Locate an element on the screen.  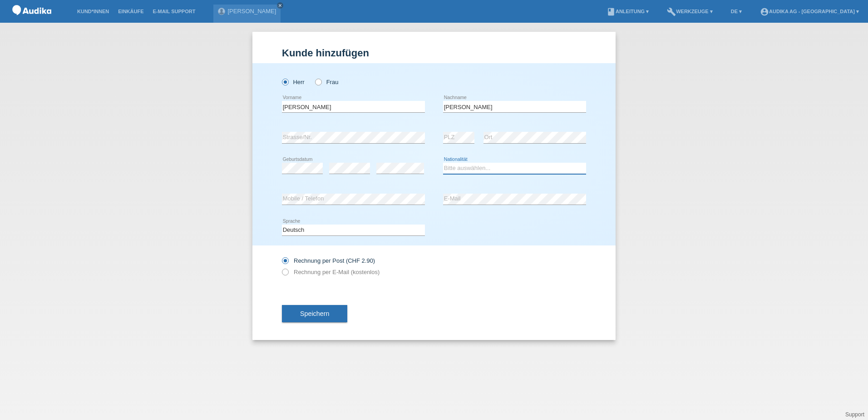
a: Einkäufe is located at coordinates (131, 11).